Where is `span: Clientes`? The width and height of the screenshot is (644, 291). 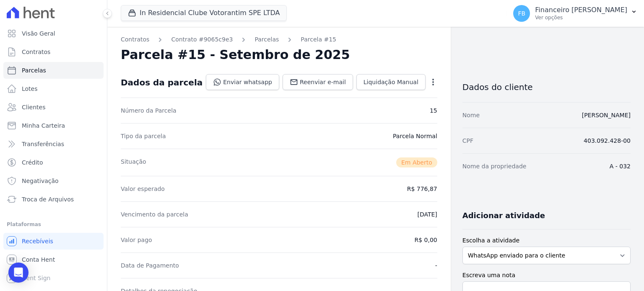
span: Clientes is located at coordinates (34, 107).